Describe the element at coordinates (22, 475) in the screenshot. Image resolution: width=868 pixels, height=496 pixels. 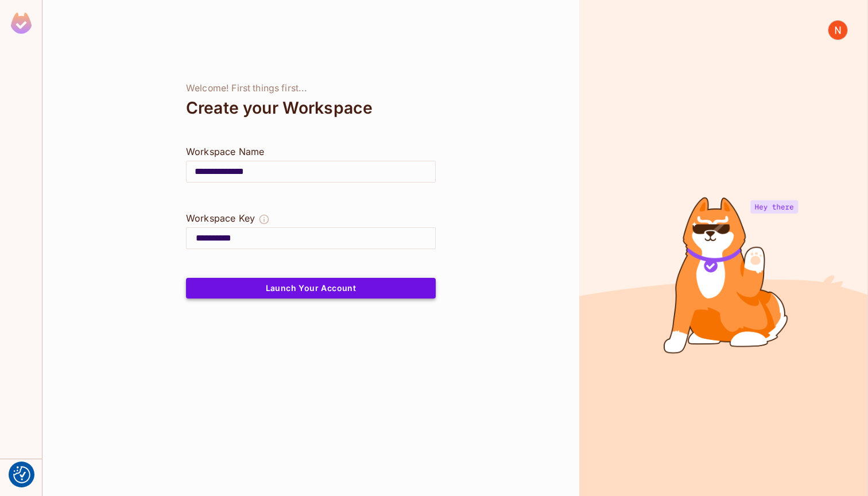
I see `button: Consent Preferences` at that location.